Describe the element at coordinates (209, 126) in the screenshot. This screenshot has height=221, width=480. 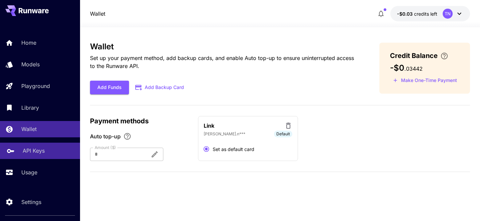
I see `p: Link` at that location.